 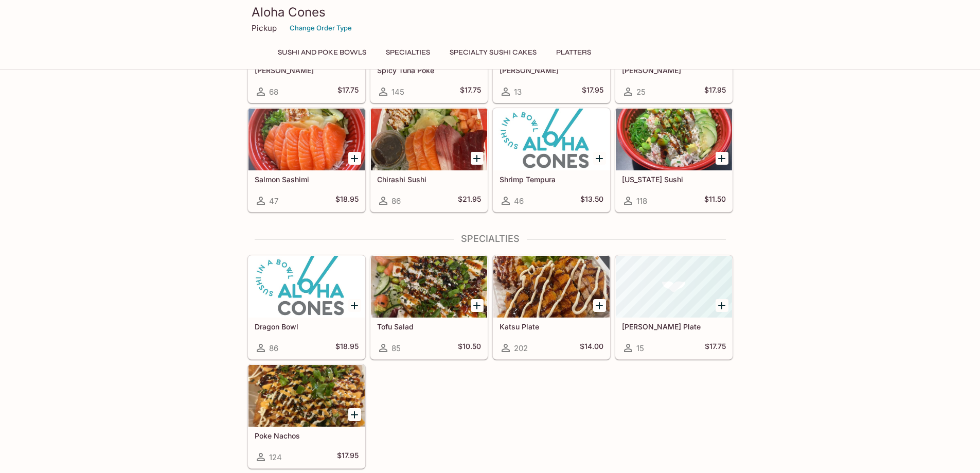 I want to click on h5: Dragon Bowl, so click(x=306, y=326).